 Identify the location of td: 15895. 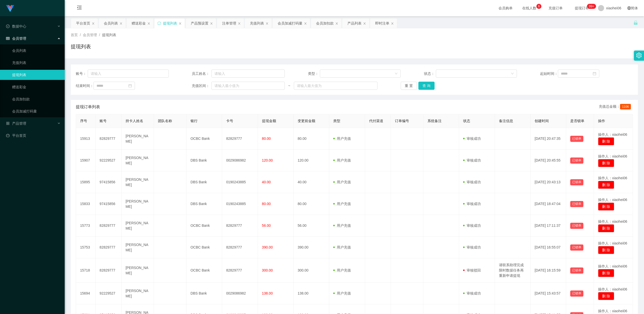
(86, 182).